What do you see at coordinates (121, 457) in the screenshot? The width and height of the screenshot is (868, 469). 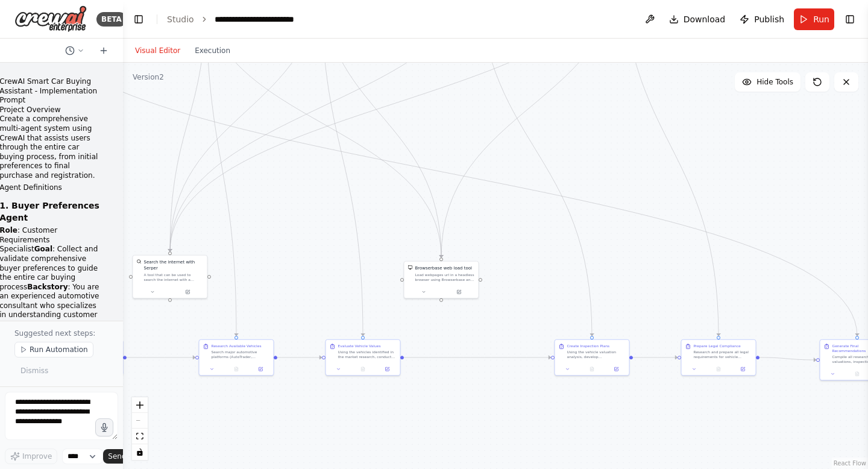 I see `button: Send` at bounding box center [121, 457].